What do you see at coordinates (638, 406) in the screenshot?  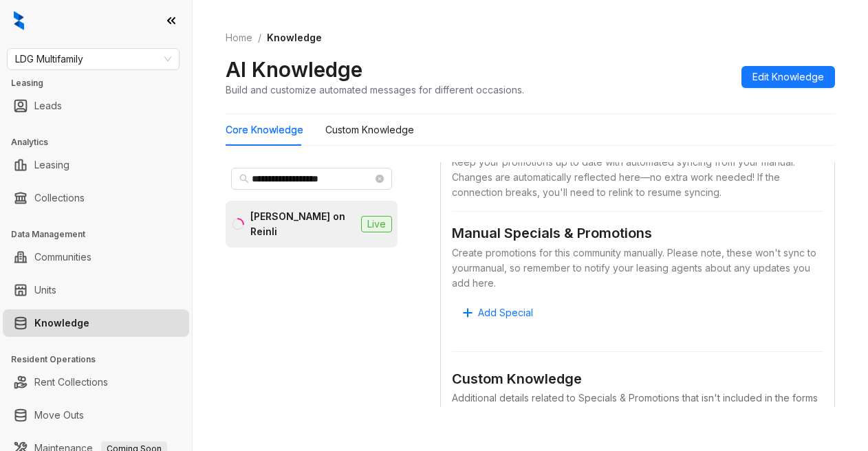 I see `div: Additional details related to Specials & Promotions that isn't included in the forms above.` at bounding box center [638, 406].